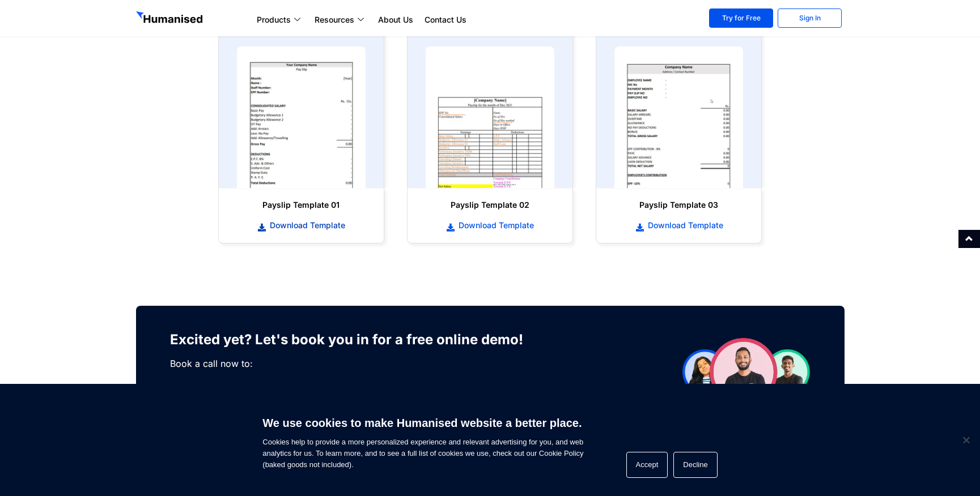 This screenshot has height=496, width=980. Describe the element at coordinates (423, 423) in the screenshot. I see `h6: We use cookies to make Humanised website a better place.` at that location.